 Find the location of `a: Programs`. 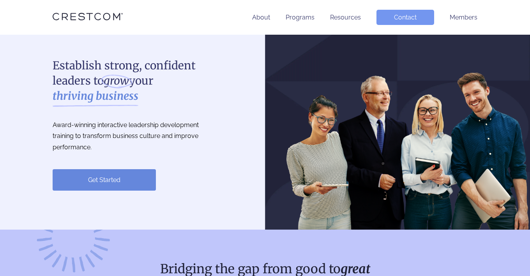

a: Programs is located at coordinates (300, 17).